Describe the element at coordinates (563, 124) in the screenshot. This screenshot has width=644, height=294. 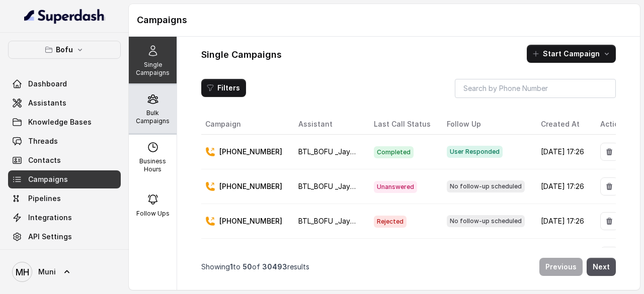
I see `th: Created At` at that location.